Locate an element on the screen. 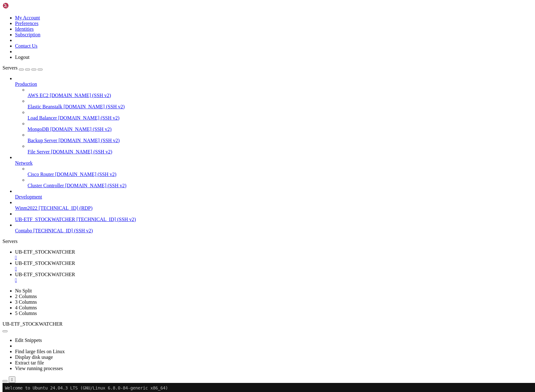 Image resolution: width=535 pixels, height=392 pixels. li: Development is located at coordinates (274, 194).